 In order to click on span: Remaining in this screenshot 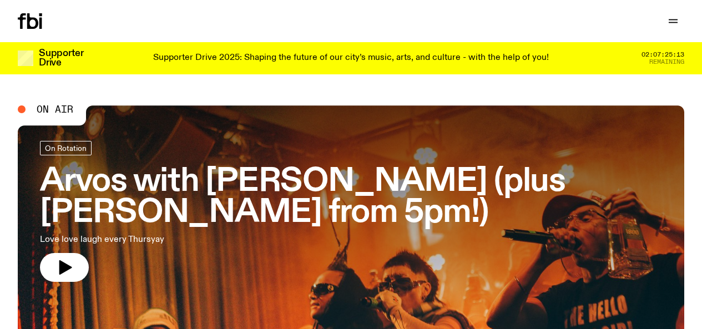, I will do `click(666, 62)`.